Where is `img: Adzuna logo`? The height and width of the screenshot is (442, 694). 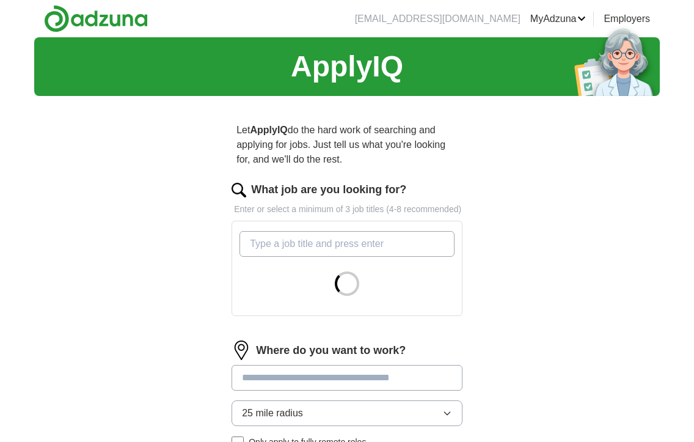
img: Adzuna logo is located at coordinates (96, 18).